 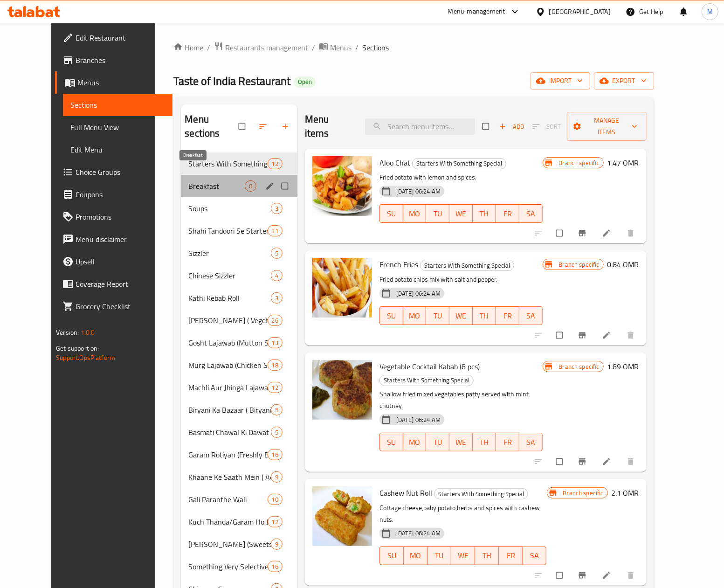 What do you see at coordinates (624, 163) in the screenshot?
I see `h6: 1.47 OMR` at bounding box center [624, 163].